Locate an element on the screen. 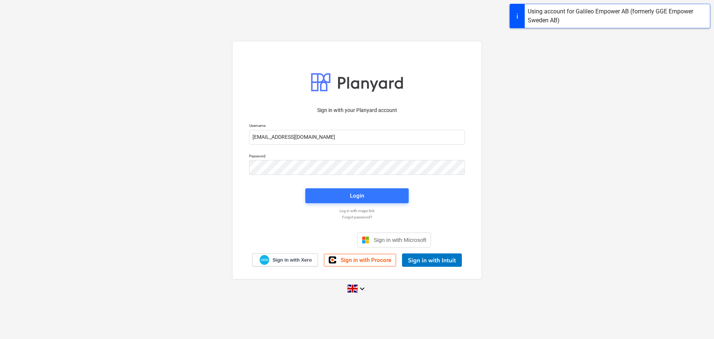  div: Using account for Galileo Empower AB (formerly GGE Empower Sweden AB) is located at coordinates (617, 16).